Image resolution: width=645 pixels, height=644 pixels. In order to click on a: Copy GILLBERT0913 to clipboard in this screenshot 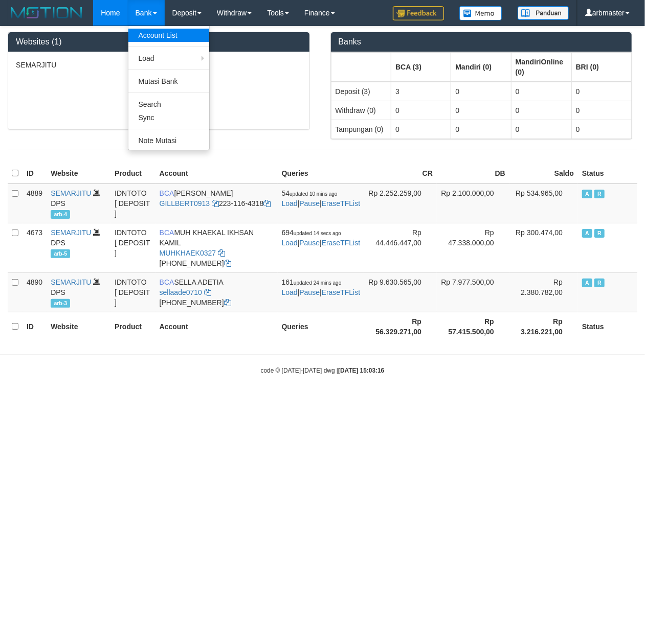, I will do `click(215, 203)`.